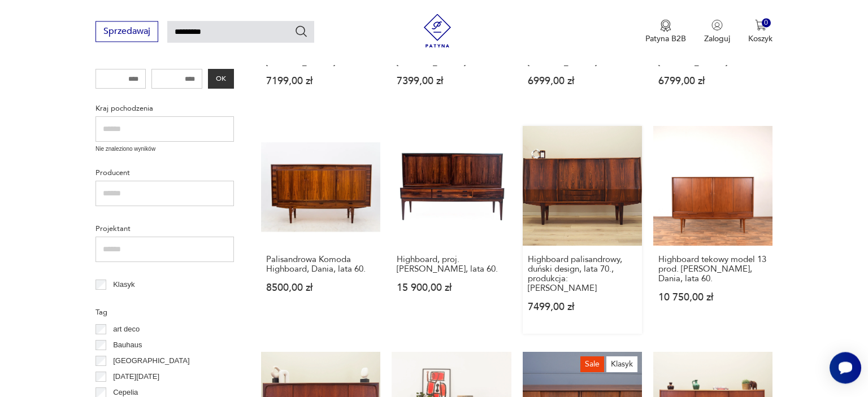  What do you see at coordinates (666, 32) in the screenshot?
I see `a: Ikona medaluPatyna B2B` at bounding box center [666, 32].